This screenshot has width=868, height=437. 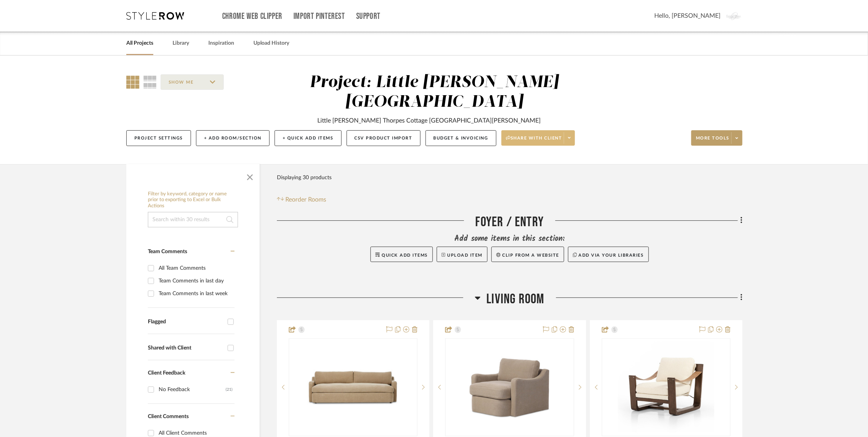 I want to click on button: Upload Item, so click(x=462, y=254).